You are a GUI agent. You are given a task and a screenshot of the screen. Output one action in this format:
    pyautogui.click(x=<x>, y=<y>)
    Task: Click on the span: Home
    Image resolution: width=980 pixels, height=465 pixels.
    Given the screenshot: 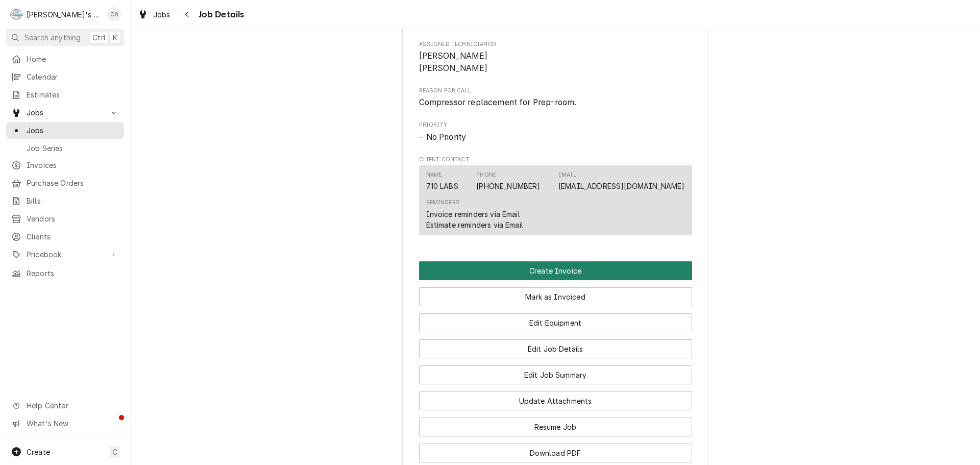 What is the action you would take?
    pyautogui.click(x=73, y=59)
    